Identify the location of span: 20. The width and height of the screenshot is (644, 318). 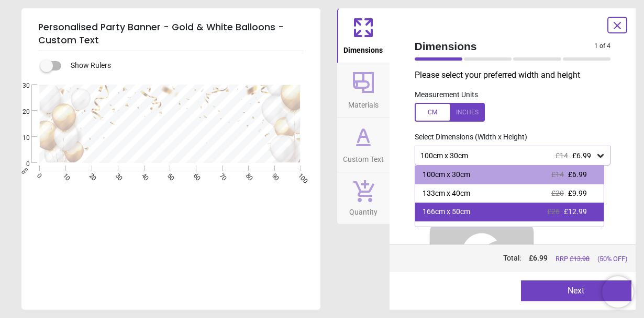
(20, 111).